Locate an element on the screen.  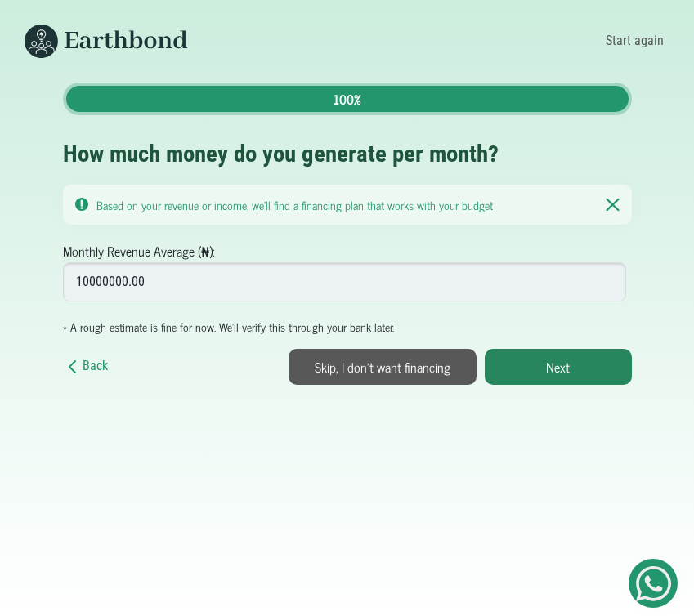
button: Next is located at coordinates (558, 367).